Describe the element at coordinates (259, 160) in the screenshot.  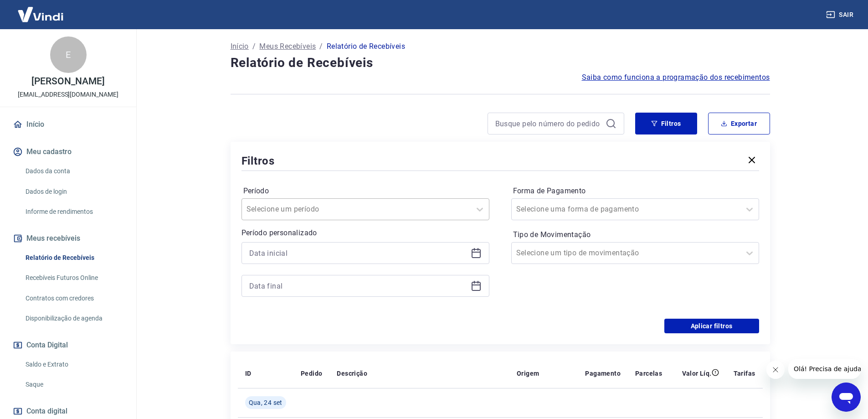
I see `h5: Filtros` at that location.